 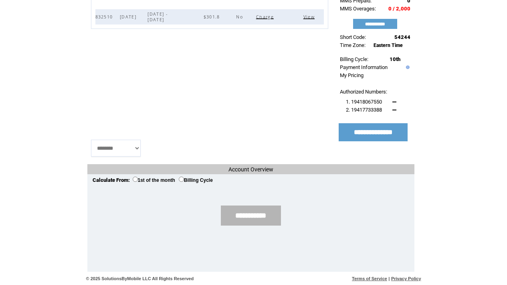 I want to click on span: Eastern Time, so click(x=388, y=45).